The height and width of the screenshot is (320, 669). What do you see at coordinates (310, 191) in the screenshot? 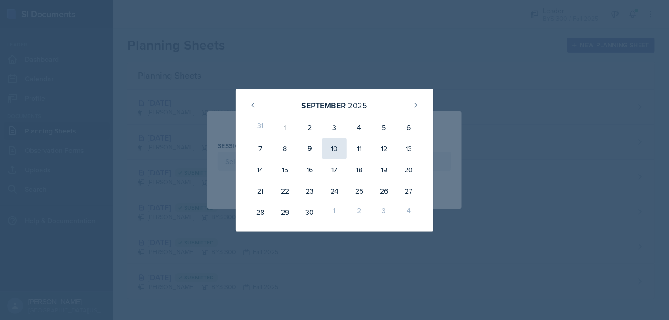
I see `div: 23` at bounding box center [310, 191].